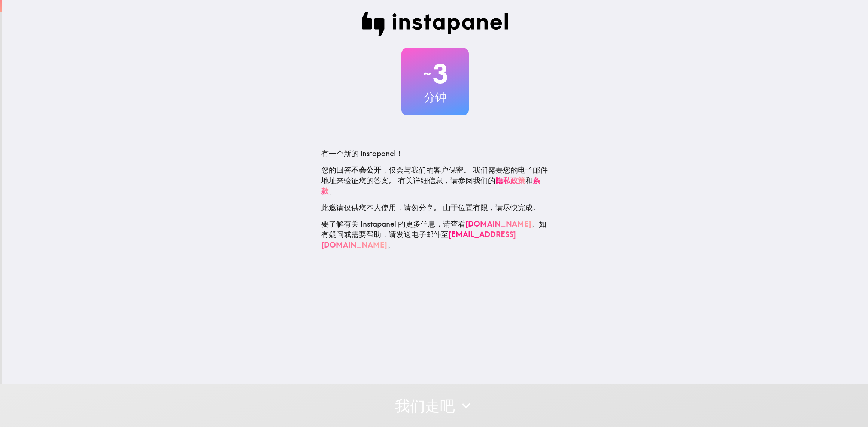  Describe the element at coordinates (367, 170) in the screenshot. I see `b: 不会公开` at that location.